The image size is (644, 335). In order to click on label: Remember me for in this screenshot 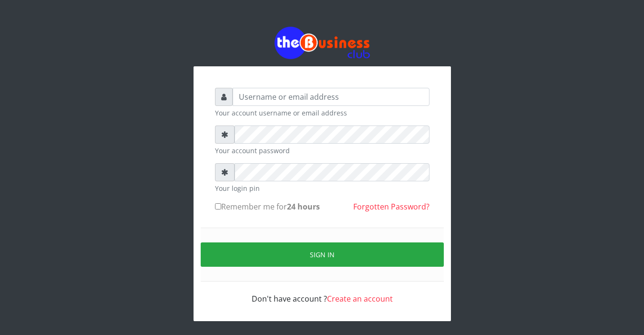, I will do `click(268, 207)`.